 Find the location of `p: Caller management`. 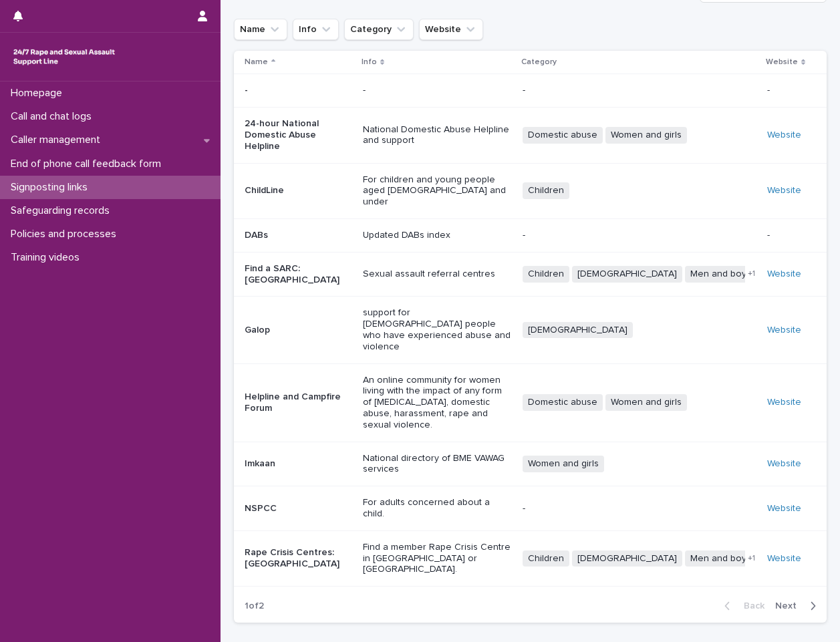

p: Caller management is located at coordinates (58, 140).